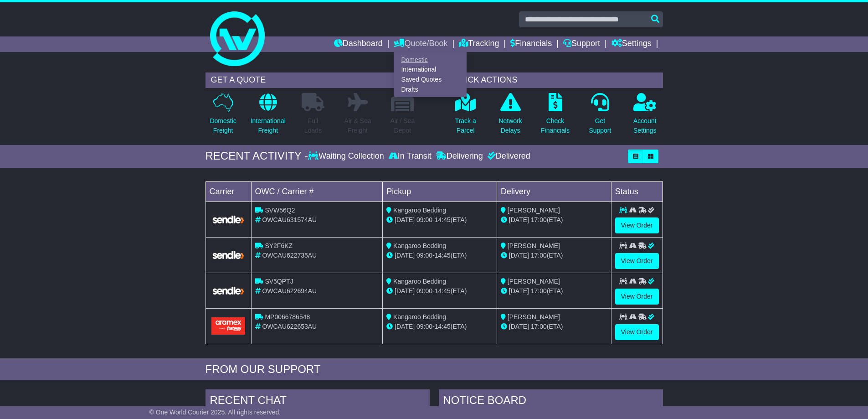 This screenshot has width=868, height=419. Describe the element at coordinates (278, 246) in the screenshot. I see `span: SY2F6KZ` at that location.